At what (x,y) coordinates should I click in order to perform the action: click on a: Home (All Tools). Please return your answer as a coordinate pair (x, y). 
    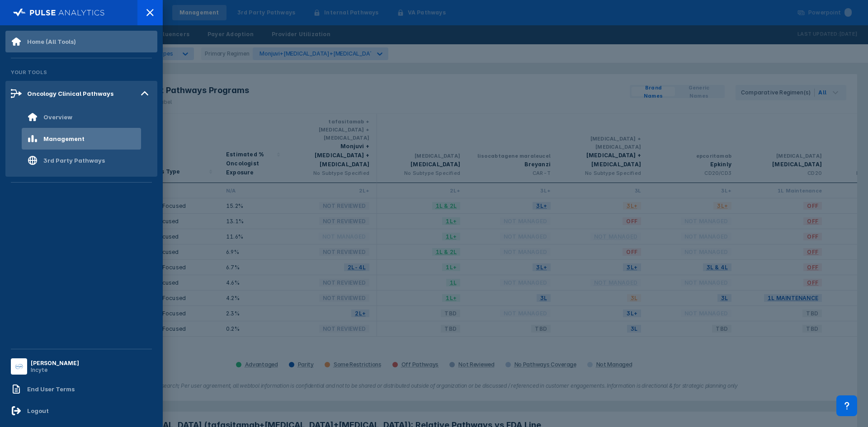
    Looking at the image, I should click on (81, 42).